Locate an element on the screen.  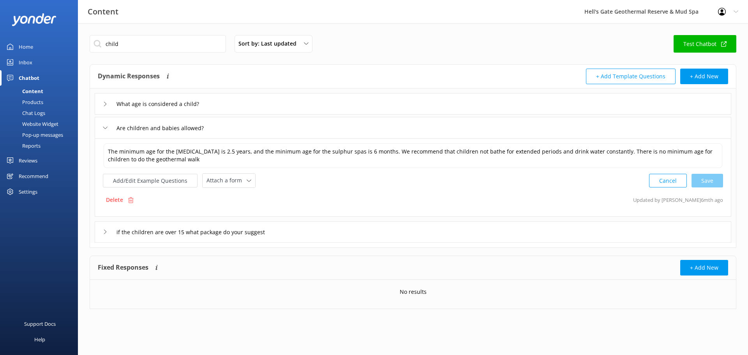
a: Test Chatbot is located at coordinates (705, 44).